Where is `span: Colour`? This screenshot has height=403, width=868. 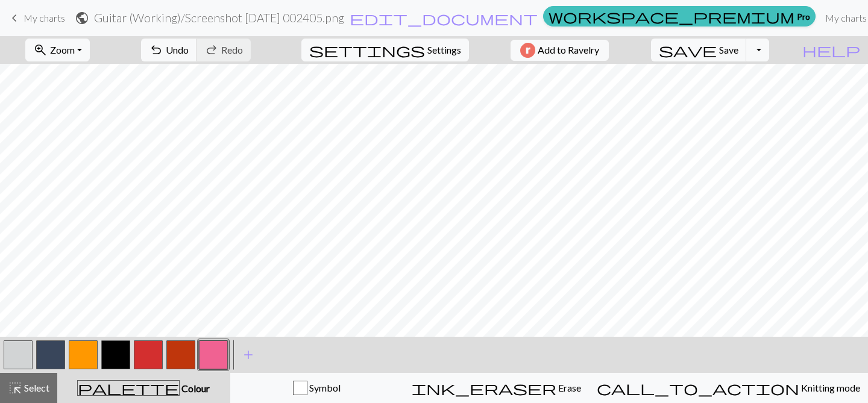
span: Colour is located at coordinates (195, 388).